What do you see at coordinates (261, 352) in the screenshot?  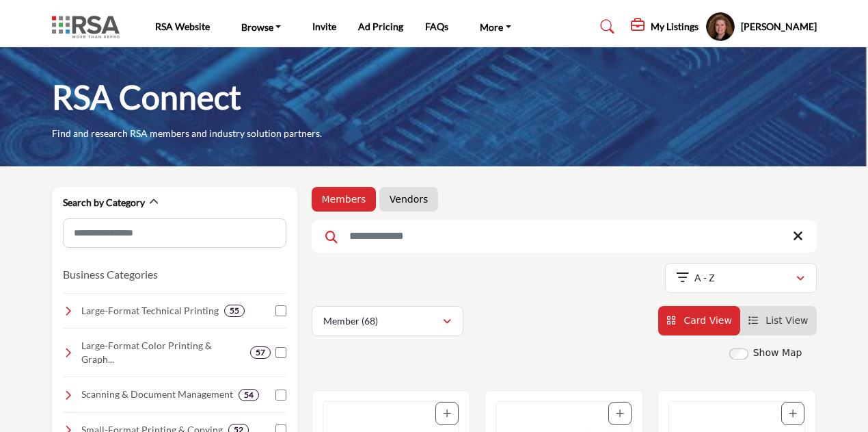 I see `div: 57 Results For Large-Format Color Printing & Graphics` at bounding box center [261, 352].